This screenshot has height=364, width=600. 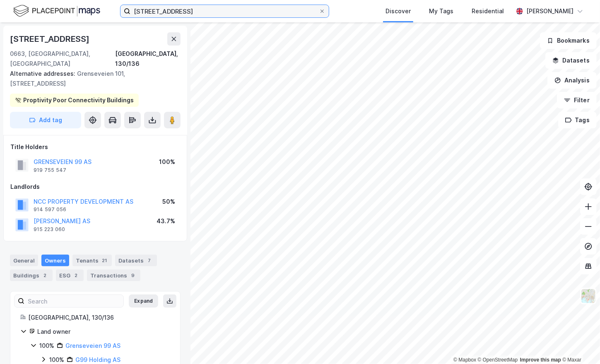 What do you see at coordinates (45, 120) in the screenshot?
I see `button: Add tag` at bounding box center [45, 120].